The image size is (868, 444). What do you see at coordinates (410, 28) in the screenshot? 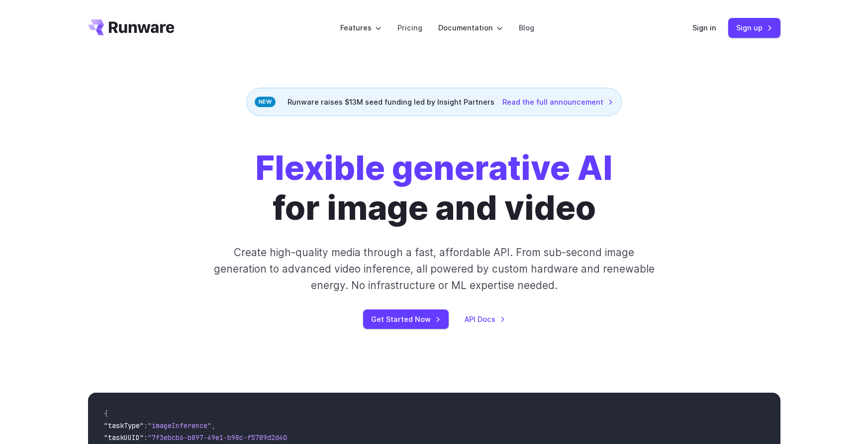
I see `a: Pricing` at bounding box center [410, 28].